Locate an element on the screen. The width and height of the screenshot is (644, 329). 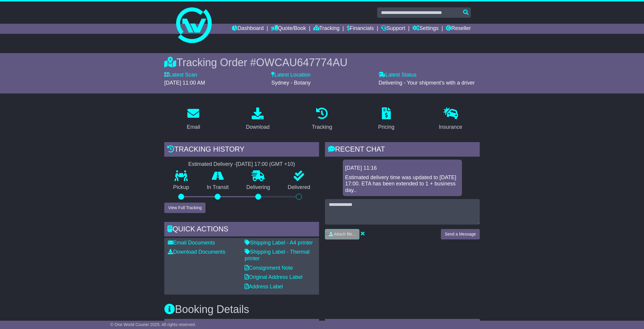
a: Email is located at coordinates (193, 119).